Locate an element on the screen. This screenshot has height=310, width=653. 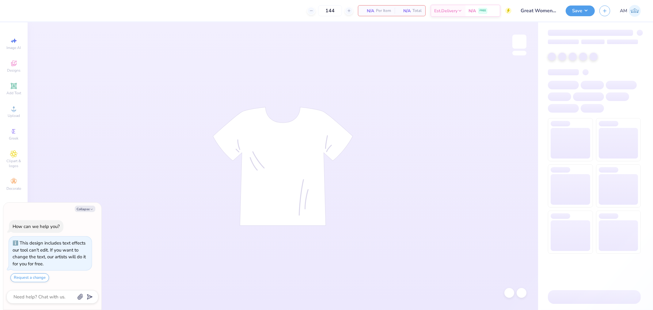
div: This design includes text effects our tool can't edit. If you want to change the text, our artist... is located at coordinates (49, 254).